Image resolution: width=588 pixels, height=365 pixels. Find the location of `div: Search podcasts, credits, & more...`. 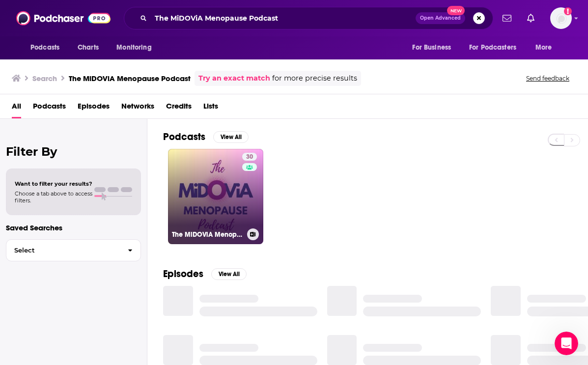

div: Search podcasts, credits, & more... is located at coordinates (308, 18).